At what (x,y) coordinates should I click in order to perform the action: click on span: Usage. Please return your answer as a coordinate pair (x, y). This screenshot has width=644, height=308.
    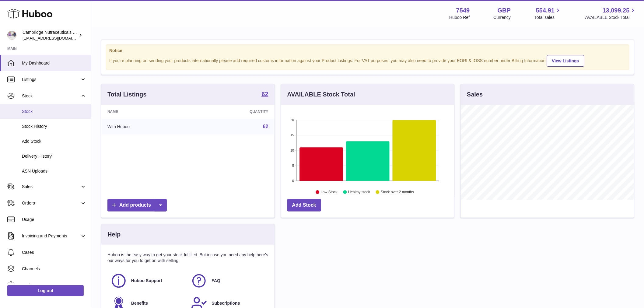
    Looking at the image, I should click on (54, 219).